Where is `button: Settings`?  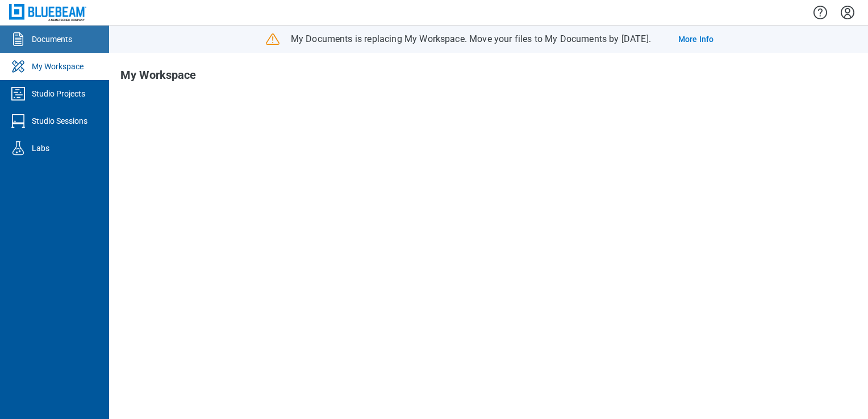
button: Settings is located at coordinates (848, 13).